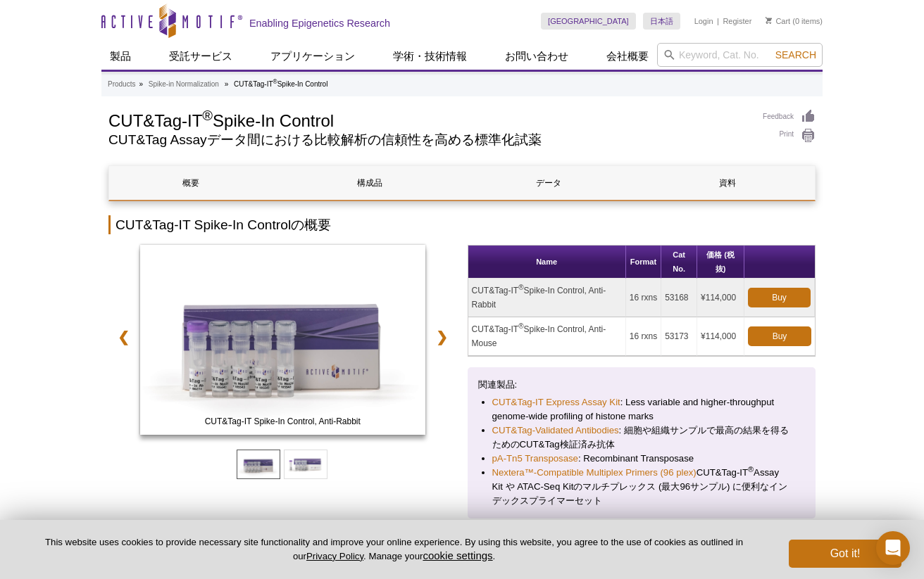  Describe the element at coordinates (430, 56) in the screenshot. I see `a: 学術・技術情報` at that location.